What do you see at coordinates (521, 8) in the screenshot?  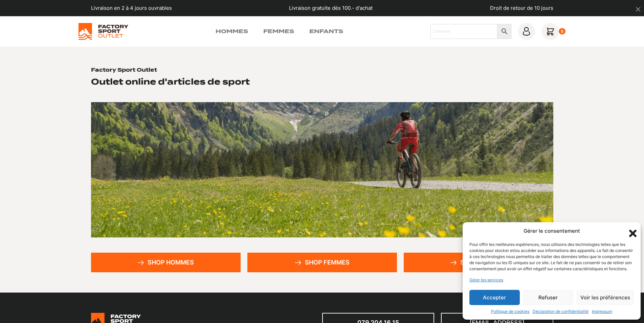 I see `p: Droit de retour de 10 jours` at bounding box center [521, 8].